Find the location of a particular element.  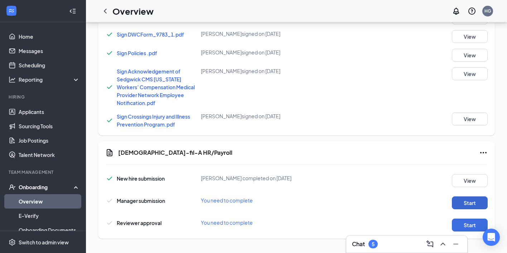

svg: UserCheck is located at coordinates (12, 187).